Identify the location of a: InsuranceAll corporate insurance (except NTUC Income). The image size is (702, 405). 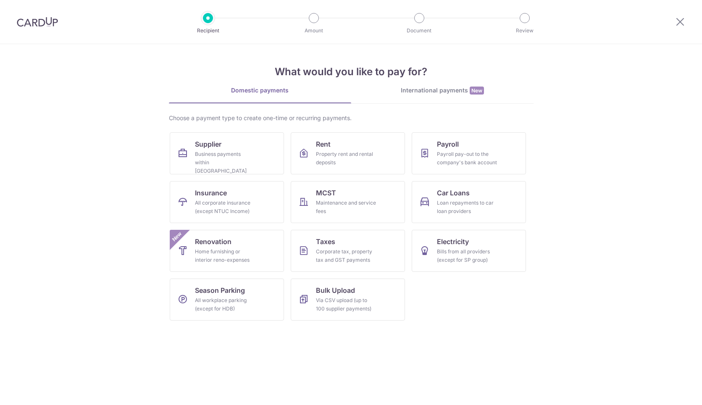
(227, 202).